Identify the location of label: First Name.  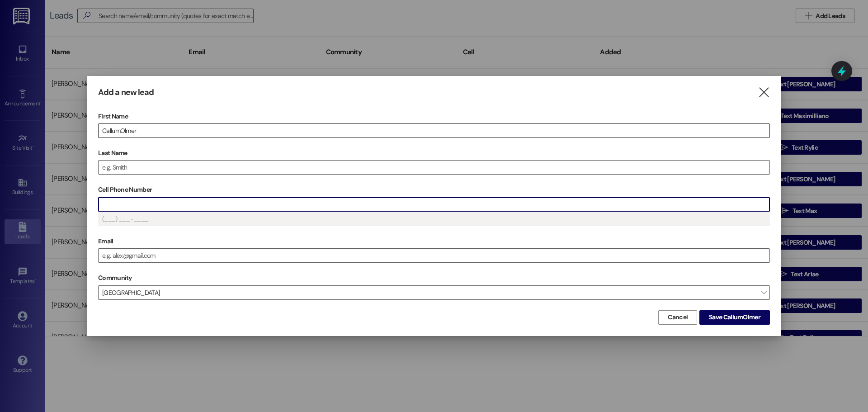
(434, 116).